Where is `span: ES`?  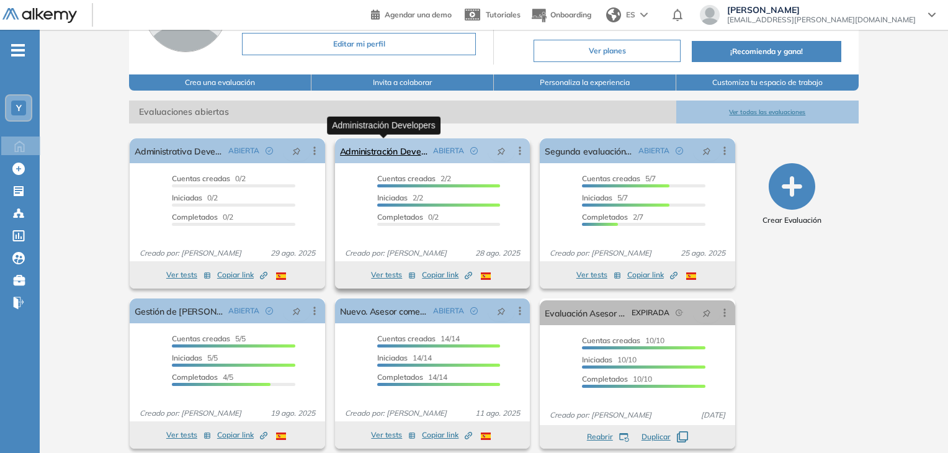 span: ES is located at coordinates (631, 15).